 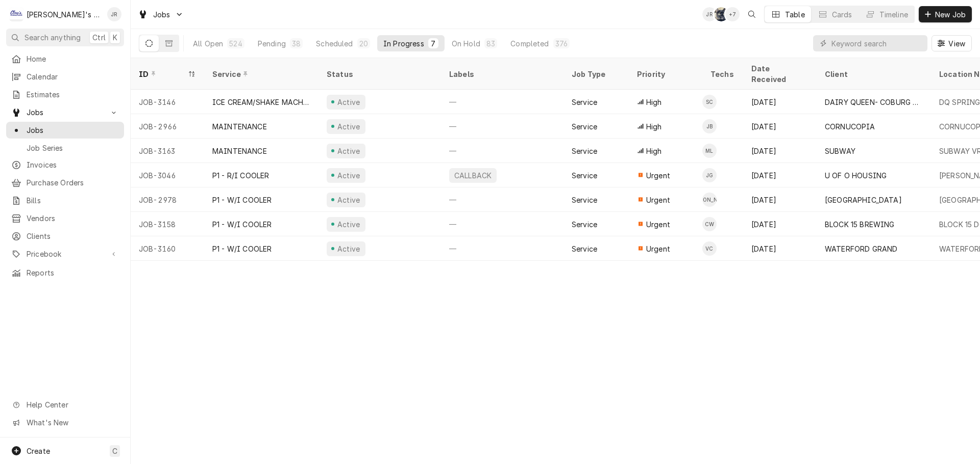 I want to click on span: Help Center, so click(x=72, y=405).